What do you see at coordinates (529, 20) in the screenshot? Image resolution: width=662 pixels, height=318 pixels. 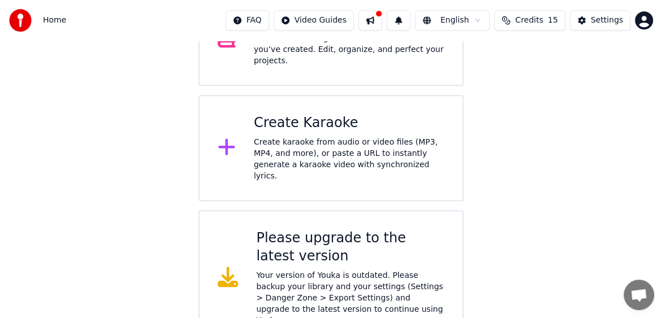 I see `button: Credits15` at bounding box center [529, 20].